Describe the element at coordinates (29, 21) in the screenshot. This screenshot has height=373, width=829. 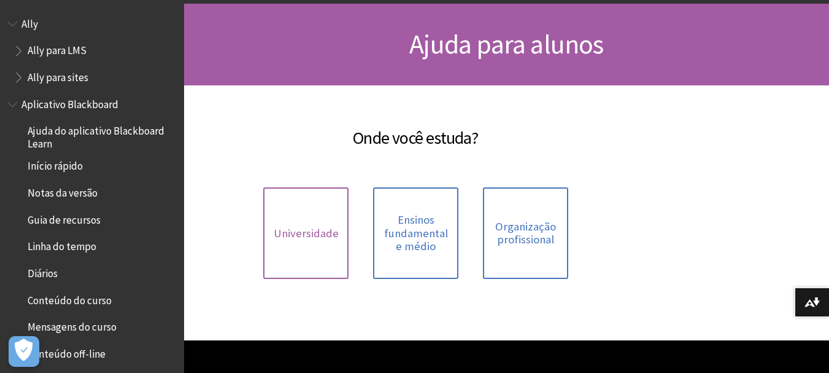
I see `span: Ally` at that location.